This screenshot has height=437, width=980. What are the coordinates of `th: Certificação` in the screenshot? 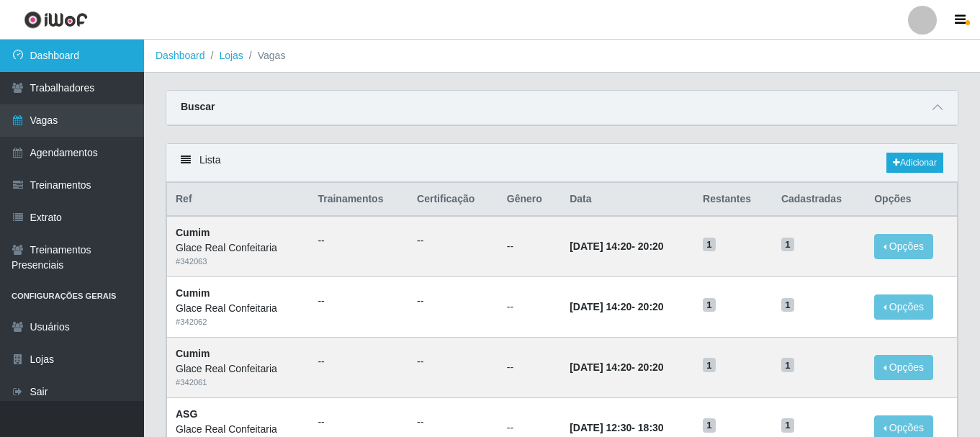 It's located at (453, 200).